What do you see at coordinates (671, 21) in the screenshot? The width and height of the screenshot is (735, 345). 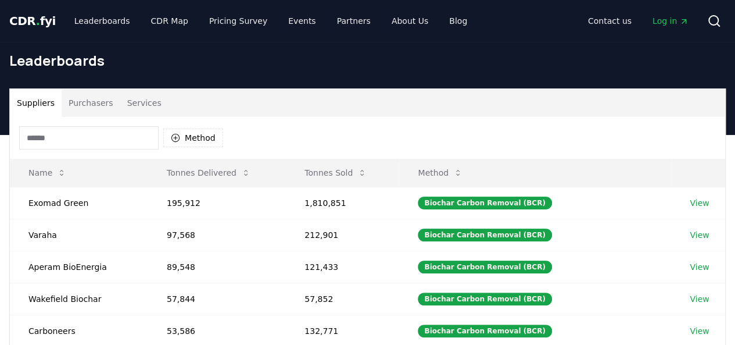 I see `a: Log in` at bounding box center [671, 21].